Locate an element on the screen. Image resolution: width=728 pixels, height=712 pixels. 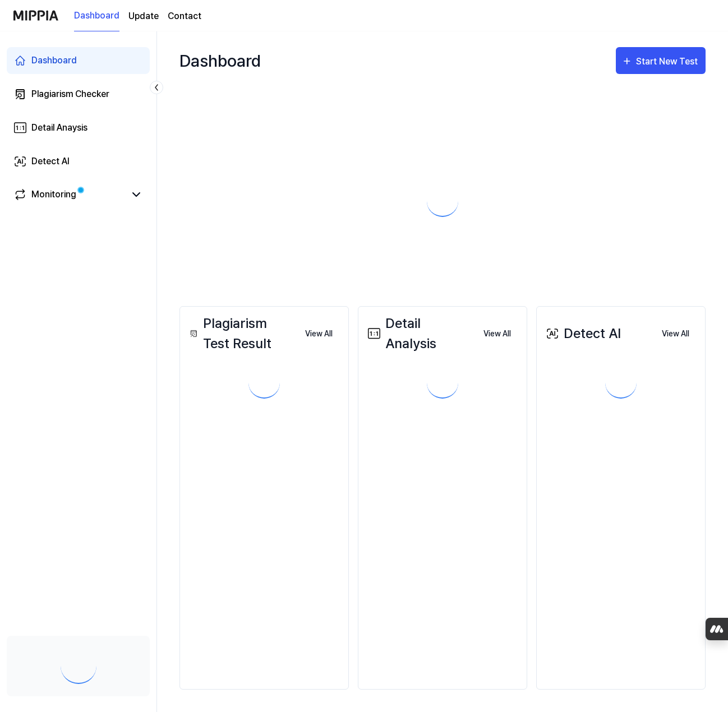
a: Detect AI is located at coordinates (78, 161).